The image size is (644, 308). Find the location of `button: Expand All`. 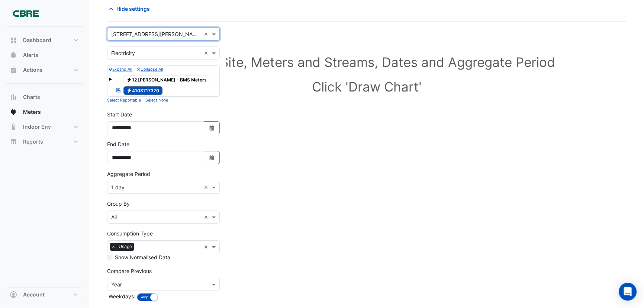

button: Expand All is located at coordinates (120, 69).